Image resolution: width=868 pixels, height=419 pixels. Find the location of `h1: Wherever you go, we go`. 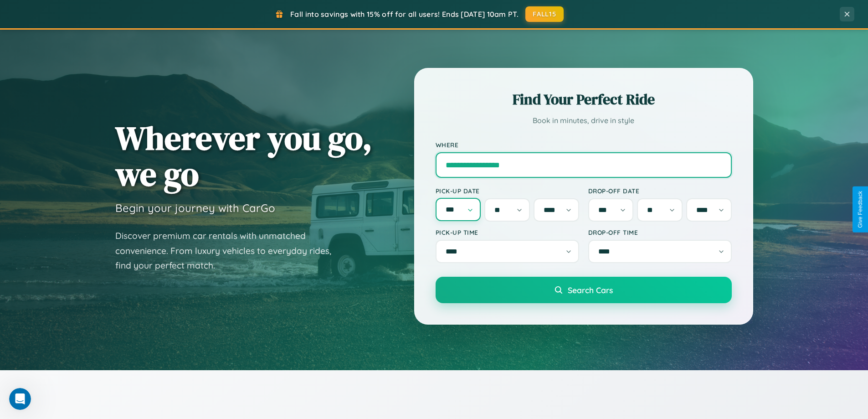

h1: Wherever you go, we go is located at coordinates (244, 156).